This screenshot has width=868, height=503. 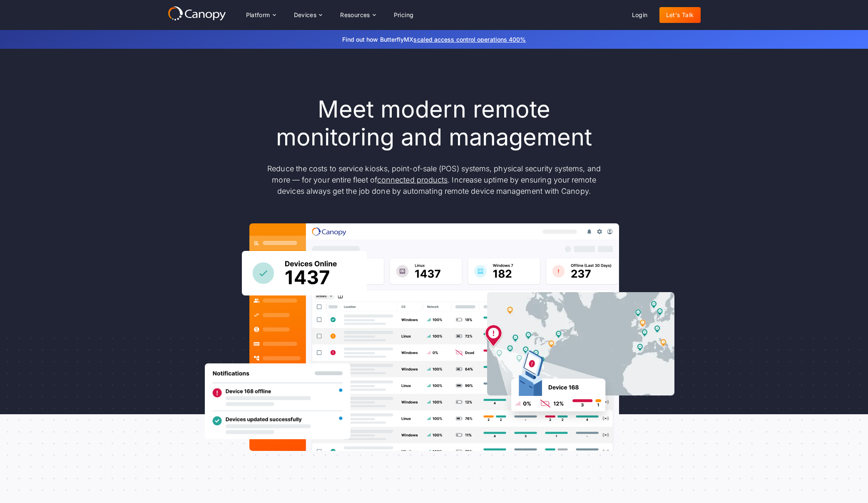 I want to click on a: Let's Talk, so click(x=680, y=15).